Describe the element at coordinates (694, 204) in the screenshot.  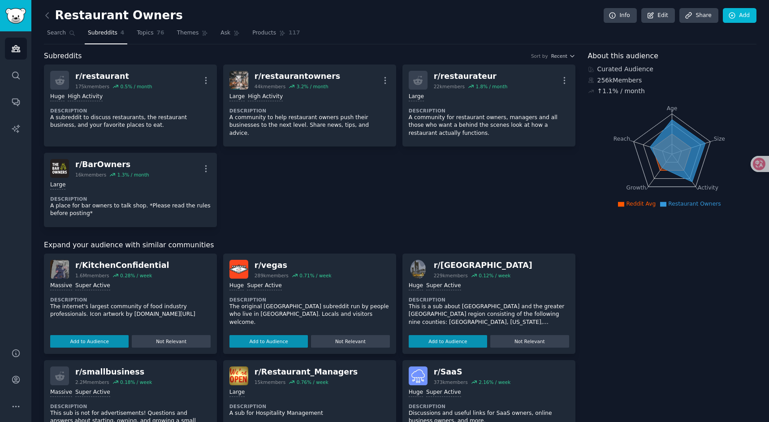
I see `span: Restaurant Owners` at that location.